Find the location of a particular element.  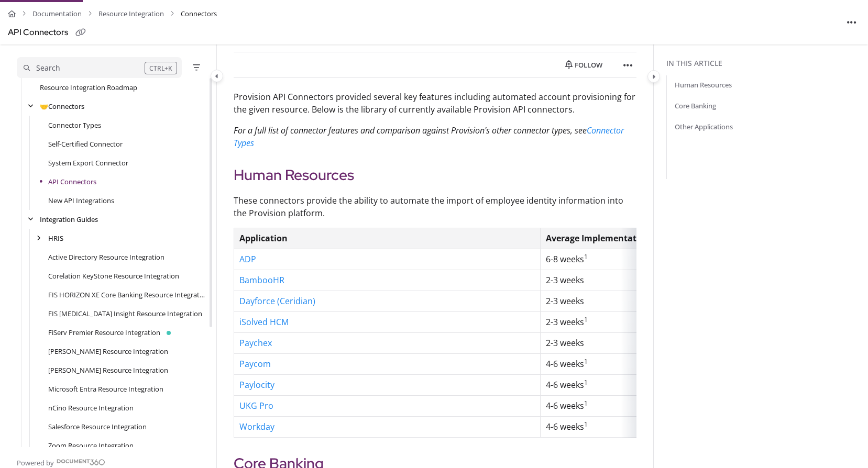

a: HRIS is located at coordinates (55, 238).